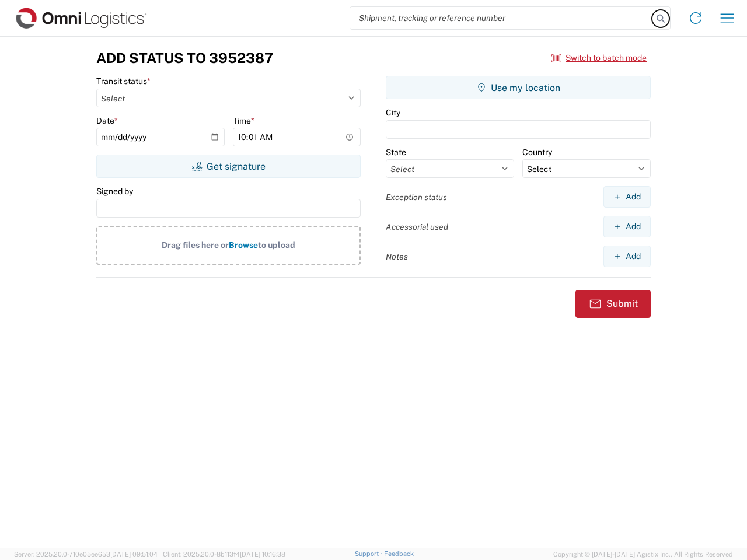 This screenshot has width=747, height=560. What do you see at coordinates (369, 553) in the screenshot?
I see `a: Support` at bounding box center [369, 553].